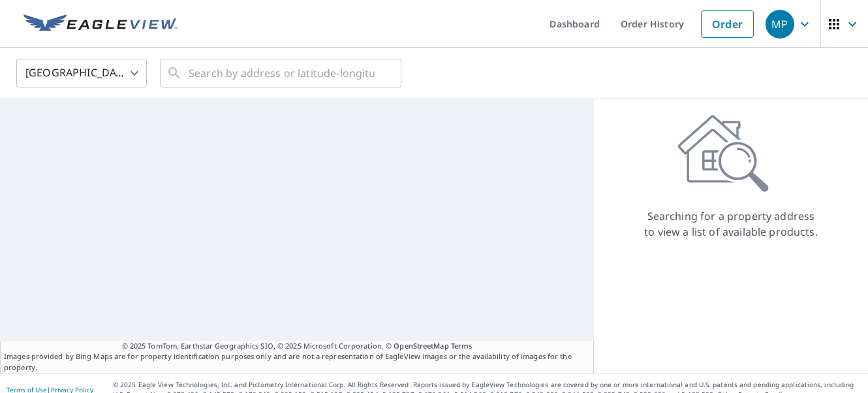 This screenshot has width=868, height=393. I want to click on div: MP, so click(780, 24).